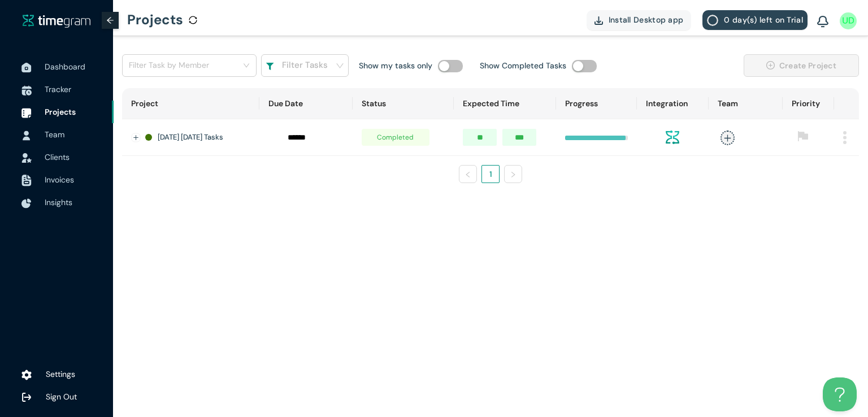  What do you see at coordinates (65, 67) in the screenshot?
I see `span: Dashboard` at bounding box center [65, 67].